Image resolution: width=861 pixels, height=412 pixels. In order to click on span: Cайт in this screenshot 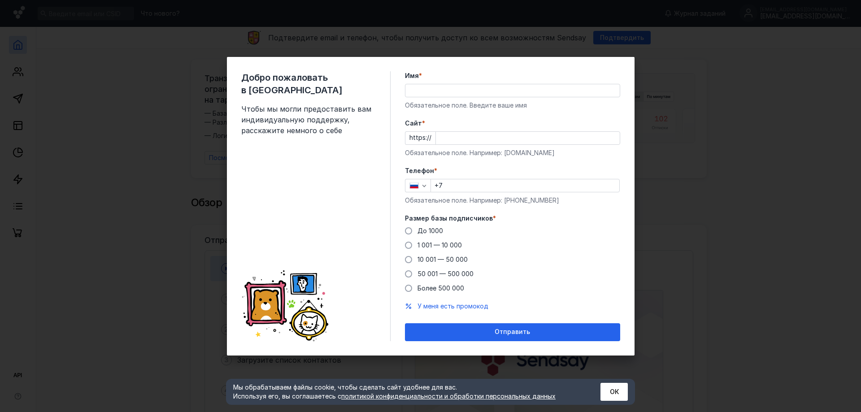, I will do `click(413, 123)`.